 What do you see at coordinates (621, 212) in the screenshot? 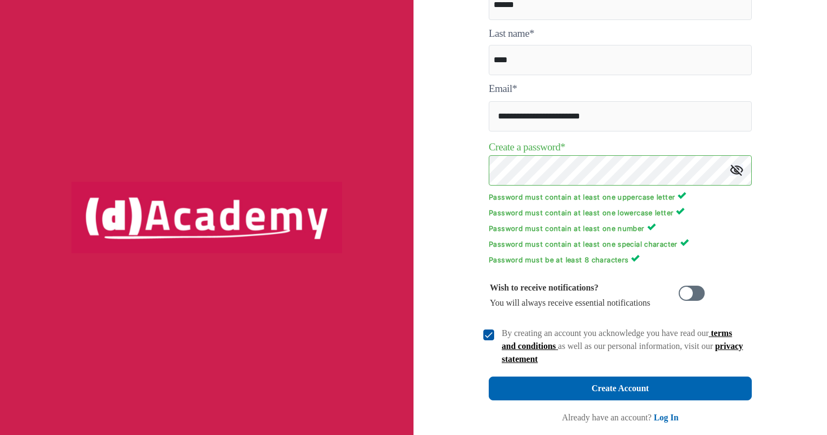
I see `p: Password must contain at least one lowercase letter` at bounding box center [621, 212].